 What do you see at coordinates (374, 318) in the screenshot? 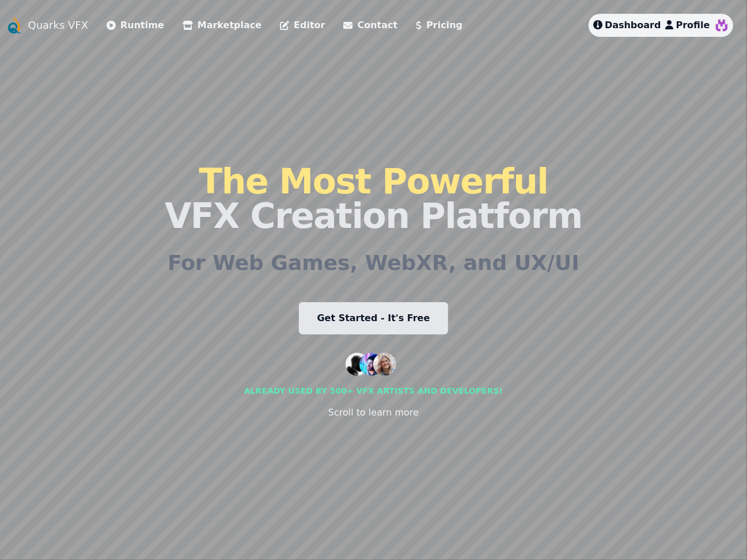
I see `a: Get Started - It's Free` at bounding box center [374, 318].